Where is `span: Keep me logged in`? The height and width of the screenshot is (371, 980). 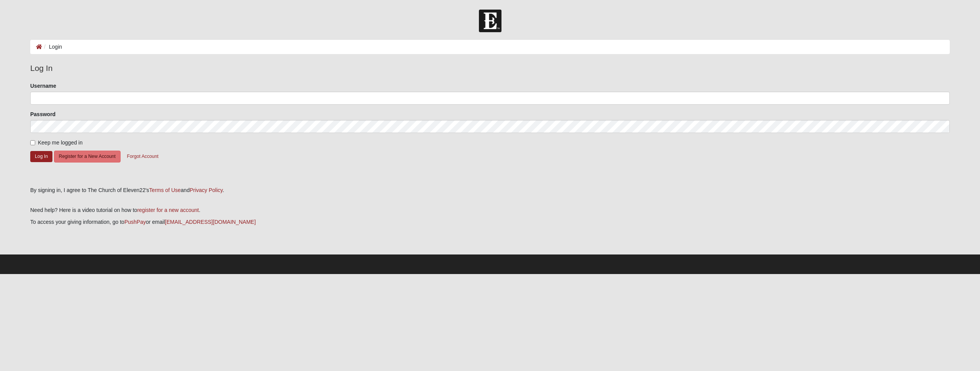 span: Keep me logged in is located at coordinates (60, 143).